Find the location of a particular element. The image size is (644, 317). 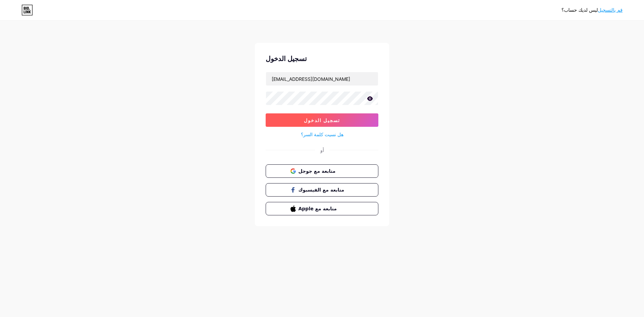

input: اسم المستخدم is located at coordinates (322, 79).